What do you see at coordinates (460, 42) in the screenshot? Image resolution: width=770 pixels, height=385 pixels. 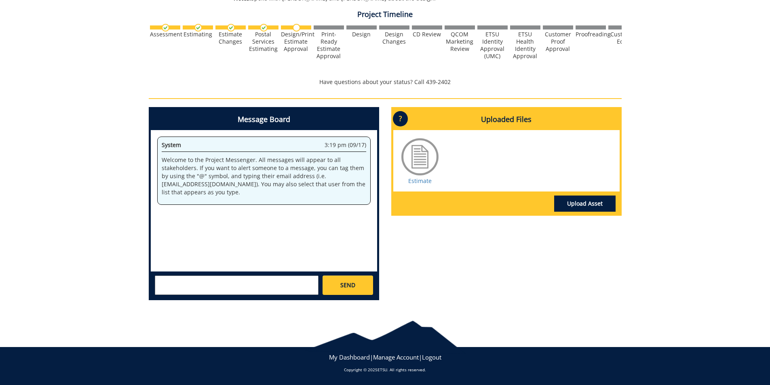 I see `div: QCOM Marketing Review` at bounding box center [460, 42].